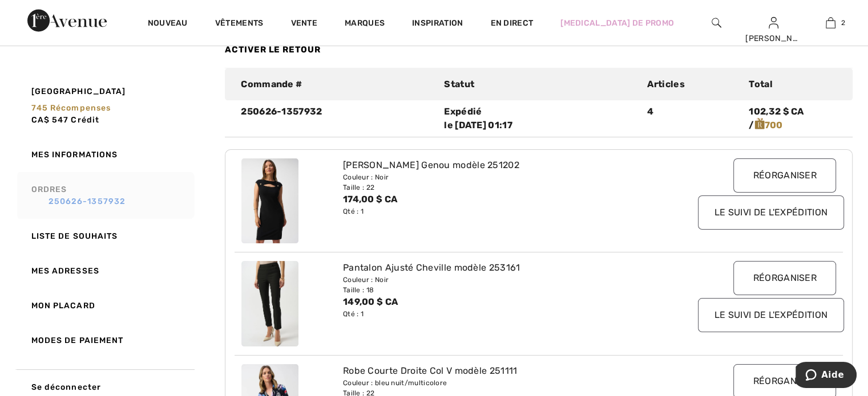 This screenshot has width=868, height=396. What do you see at coordinates (272, 50) in the screenshot?
I see `a: Activer le retour` at bounding box center [272, 50].